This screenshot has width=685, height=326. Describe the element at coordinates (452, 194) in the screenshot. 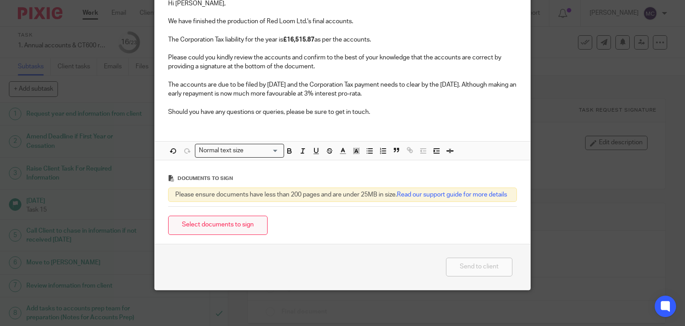

I see `a: Read our support guide for more details` at that location.